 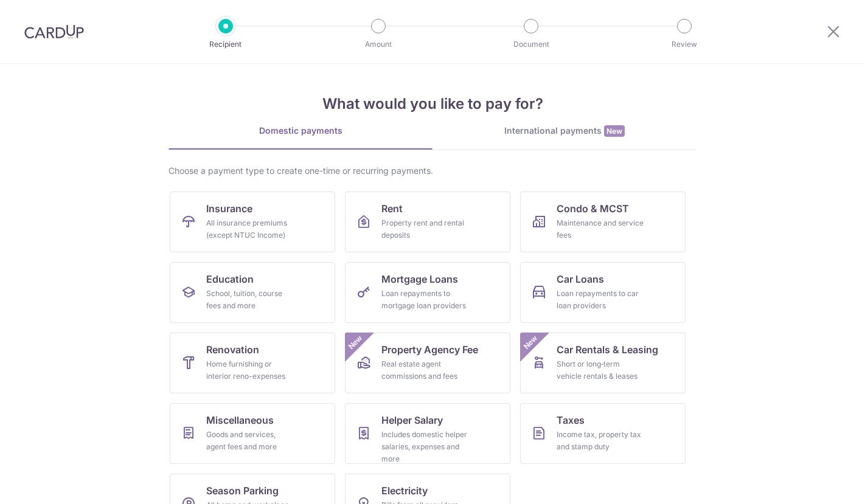 I want to click on a: Car Rentals & LeasingShort or long‑term vehicle rentals & leasesNew, so click(x=603, y=363).